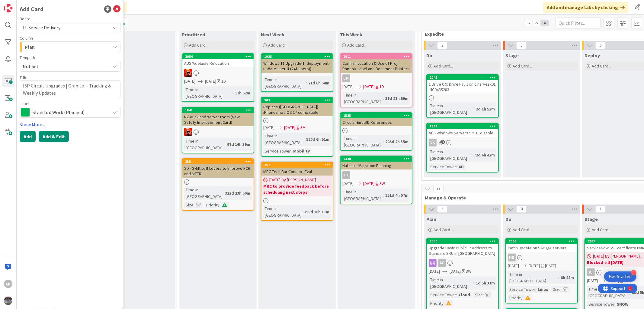  What do you see at coordinates (397, 195) in the screenshot?
I see `div: 251d 4h 57m` at bounding box center [397, 195].